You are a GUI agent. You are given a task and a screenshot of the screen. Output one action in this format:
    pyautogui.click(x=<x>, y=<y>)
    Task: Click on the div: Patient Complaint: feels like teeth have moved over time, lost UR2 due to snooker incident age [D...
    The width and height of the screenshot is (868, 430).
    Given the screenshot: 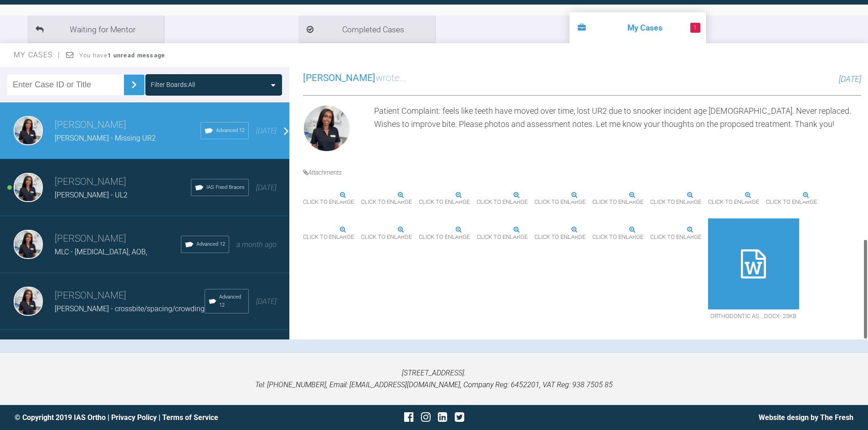 What is the action you would take?
    pyautogui.click(x=617, y=130)
    